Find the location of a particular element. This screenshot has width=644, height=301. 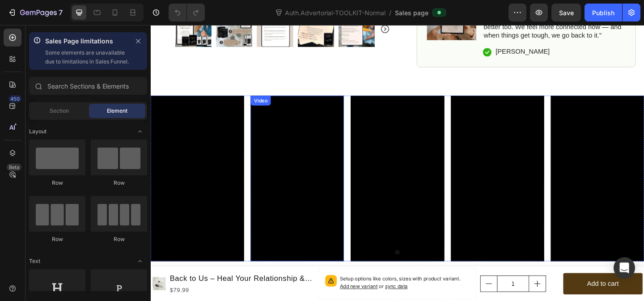

button: Save is located at coordinates (566, 13).